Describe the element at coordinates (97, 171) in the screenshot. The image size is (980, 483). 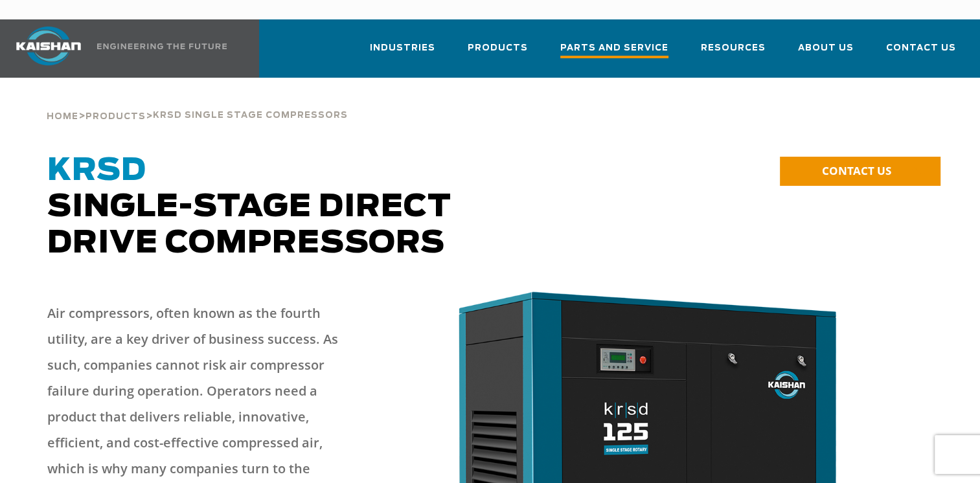
I see `span: KRSD` at that location.